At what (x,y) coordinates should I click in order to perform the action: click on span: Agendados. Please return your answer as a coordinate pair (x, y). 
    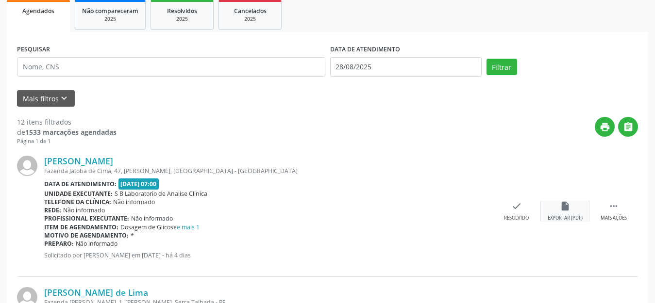
    Looking at the image, I should click on (38, 11).